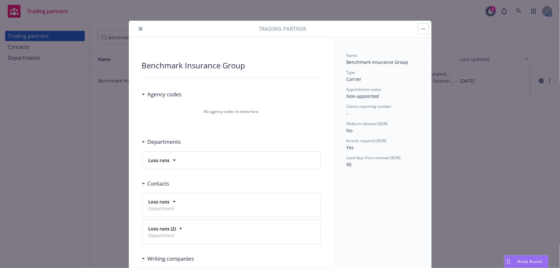 Image resolution: width=560 pixels, height=268 pixels. I want to click on span: 90, so click(349, 164).